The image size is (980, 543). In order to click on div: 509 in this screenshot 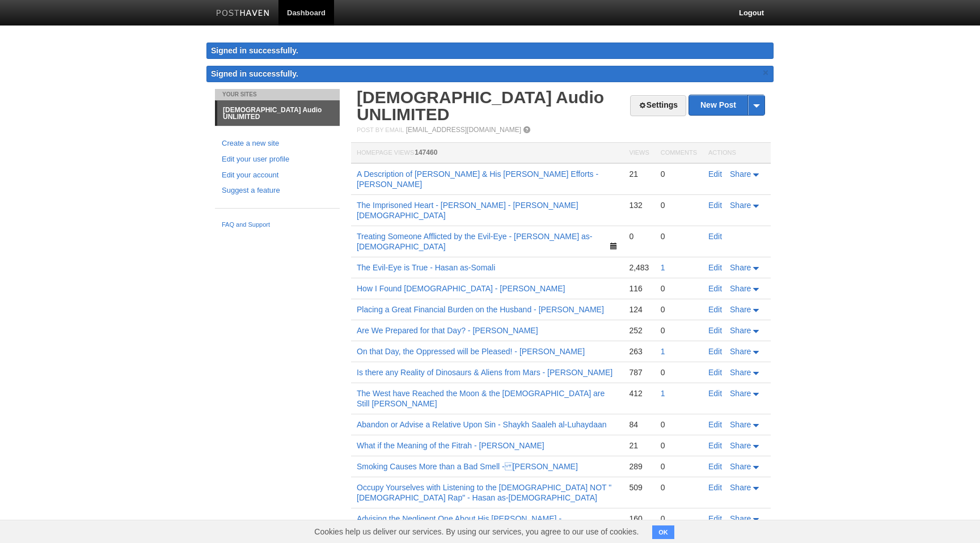, I will do `click(639, 488)`.